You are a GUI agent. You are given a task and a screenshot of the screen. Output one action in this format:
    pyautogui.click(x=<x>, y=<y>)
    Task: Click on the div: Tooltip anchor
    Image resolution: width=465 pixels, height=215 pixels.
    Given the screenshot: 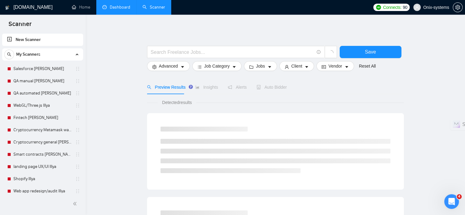 What is the action you would take?
    pyautogui.click(x=191, y=87)
    